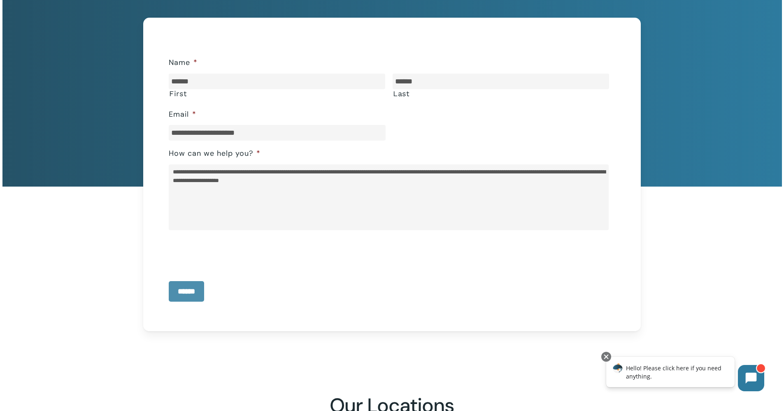 This screenshot has height=411, width=784. I want to click on img: Avatar, so click(20, 18).